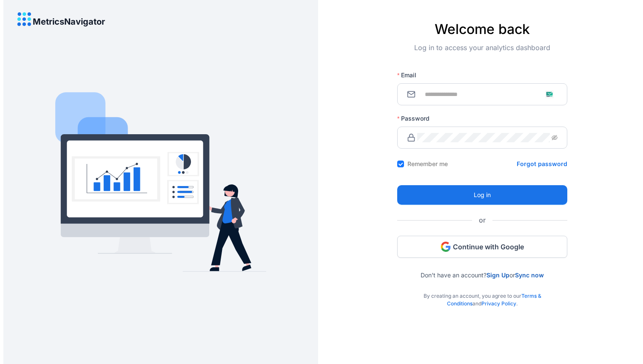 Image resolution: width=643 pixels, height=364 pixels. What do you see at coordinates (409, 75) in the screenshot?
I see `label: Email` at bounding box center [409, 75].